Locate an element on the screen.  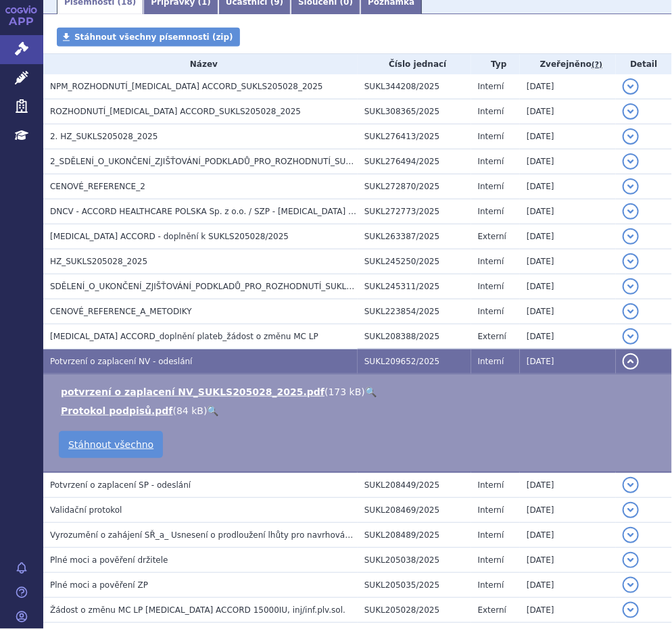
th: Typ is located at coordinates (495, 64).